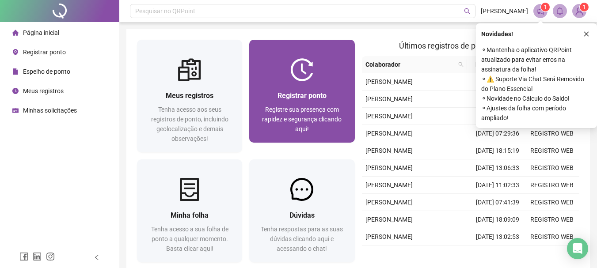 The image size is (597, 268). Describe the element at coordinates (97, 258) in the screenshot. I see `span: left` at that location.